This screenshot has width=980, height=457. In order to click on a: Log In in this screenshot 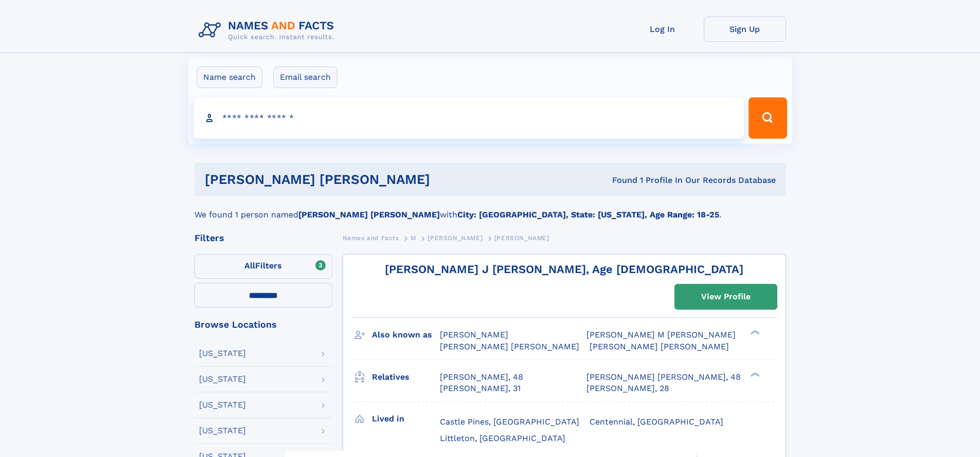, I will do `click(663, 29)`.